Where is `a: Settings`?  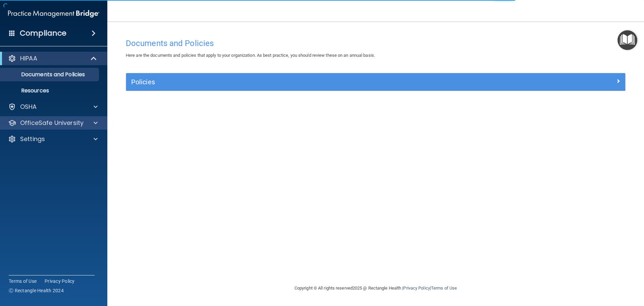 a: Settings is located at coordinates (53, 139).